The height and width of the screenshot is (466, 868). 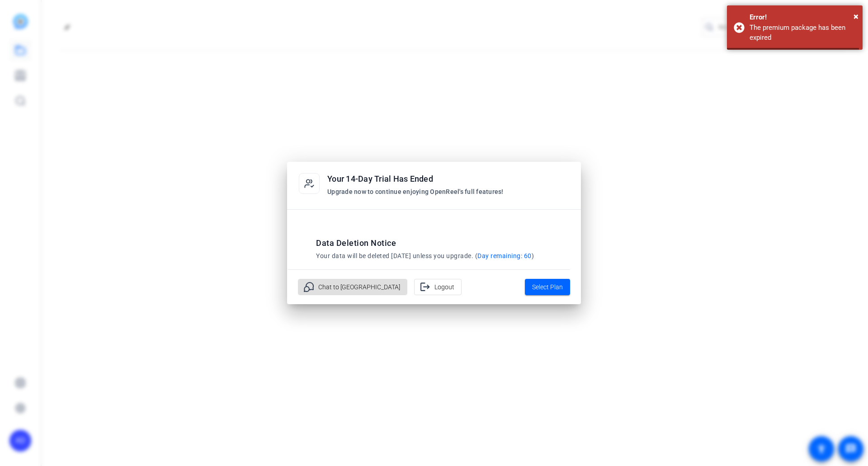 I want to click on button: Close, so click(x=856, y=16).